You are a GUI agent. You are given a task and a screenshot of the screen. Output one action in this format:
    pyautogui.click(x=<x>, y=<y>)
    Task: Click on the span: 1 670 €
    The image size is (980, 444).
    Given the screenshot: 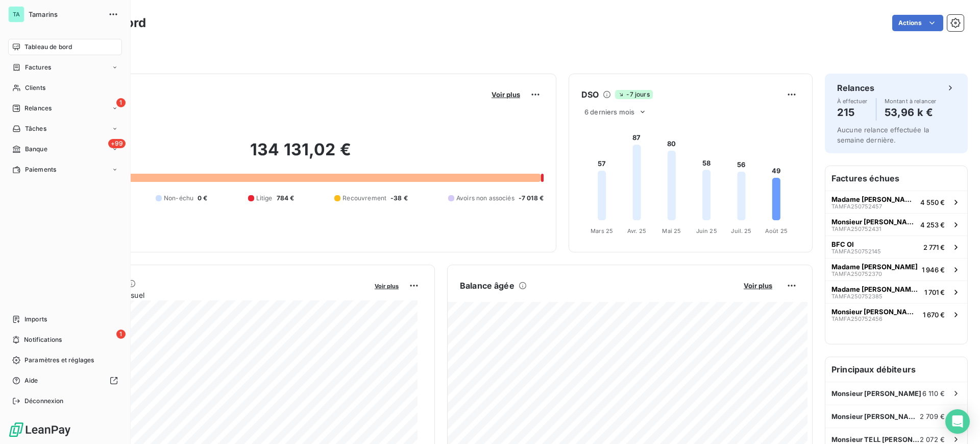 What is the action you would take?
    pyautogui.click(x=934, y=315)
    